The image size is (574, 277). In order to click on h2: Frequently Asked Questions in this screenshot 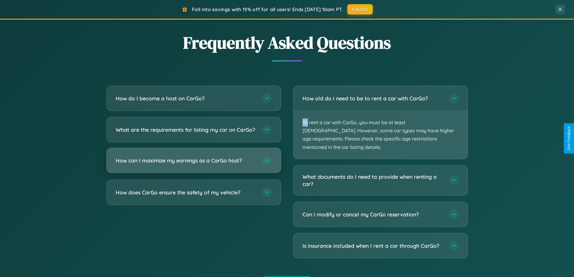, I will do `click(287, 42)`.